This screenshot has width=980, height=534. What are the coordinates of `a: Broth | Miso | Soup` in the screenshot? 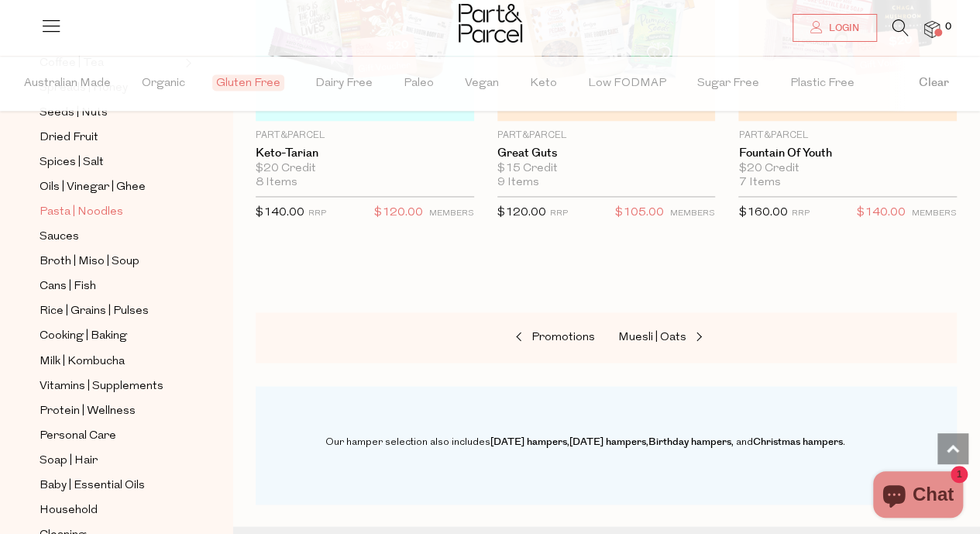 It's located at (110, 261).